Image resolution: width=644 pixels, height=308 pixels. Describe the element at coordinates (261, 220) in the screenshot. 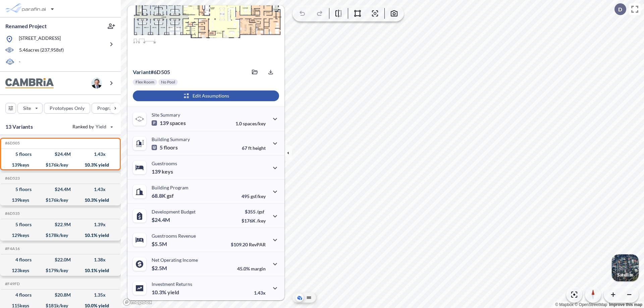

I see `span: /key` at that location.